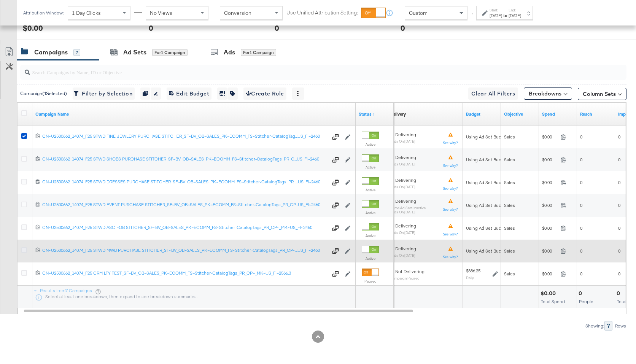 The width and height of the screenshot is (636, 364). I want to click on div: CN~U2500662_14074_F25 CRM LTY TEST_SF~BV_OB~SALES_PK~ECOMM_FS~Stitcher-CatalogTags_PR_CP~_MK~US_F..., so click(185, 273).